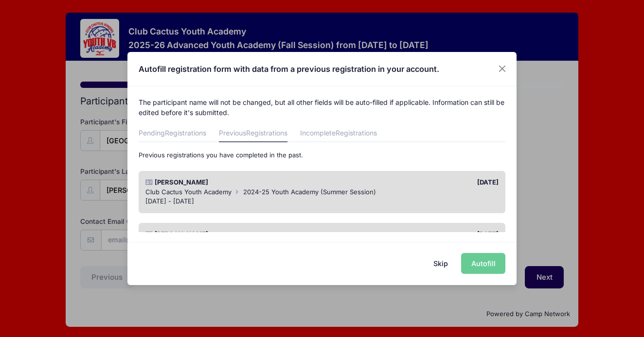 Image resolution: width=644 pixels, height=337 pixels. I want to click on a: Previous, so click(253, 133).